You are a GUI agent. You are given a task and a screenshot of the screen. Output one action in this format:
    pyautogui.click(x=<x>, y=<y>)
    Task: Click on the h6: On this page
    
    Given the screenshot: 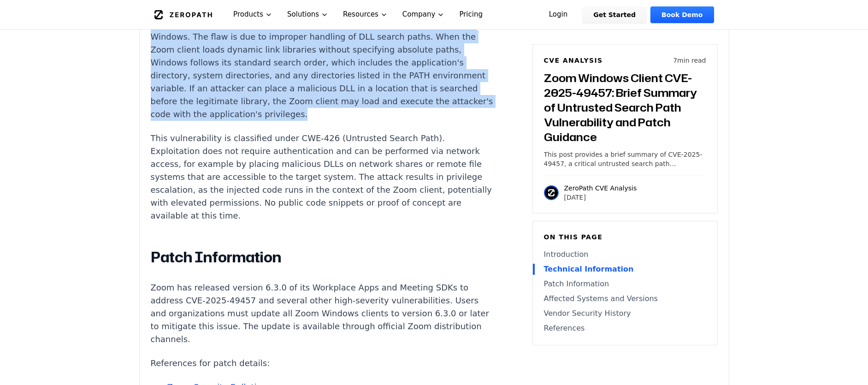 What is the action you would take?
    pyautogui.click(x=625, y=237)
    